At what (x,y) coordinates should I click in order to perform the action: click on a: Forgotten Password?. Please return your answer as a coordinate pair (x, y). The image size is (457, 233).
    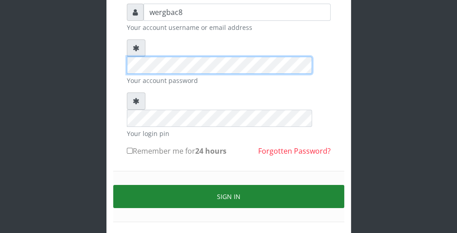
    Looking at the image, I should click on (294, 151).